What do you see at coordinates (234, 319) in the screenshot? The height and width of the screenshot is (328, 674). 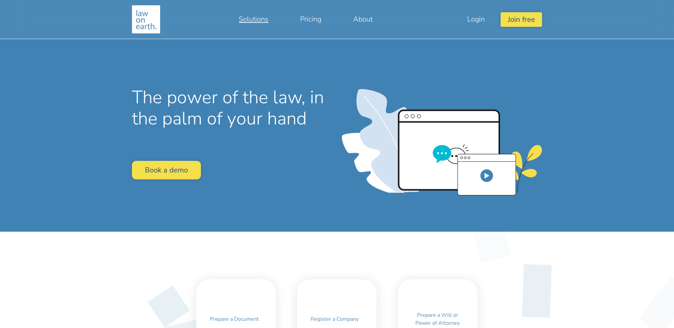 I see `a: Prepare a Document` at bounding box center [234, 319].